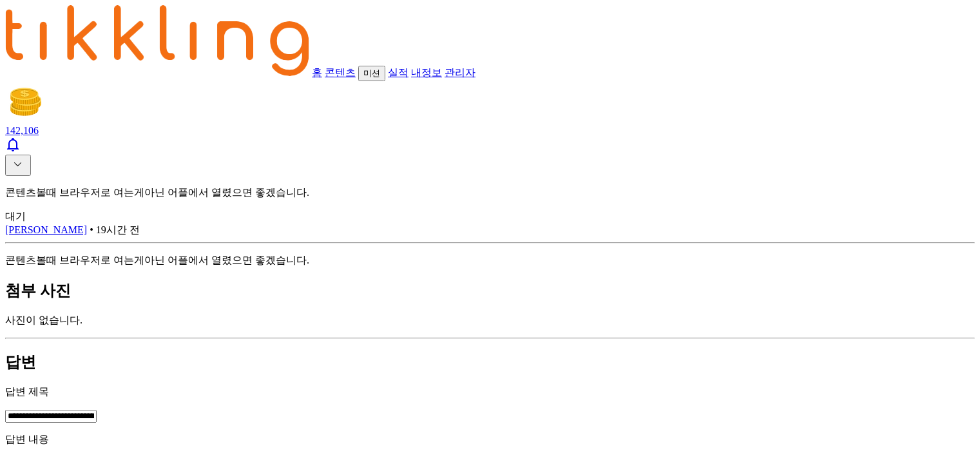 The height and width of the screenshot is (453, 980). What do you see at coordinates (489, 362) in the screenshot?
I see `h2: 답변` at bounding box center [489, 362].